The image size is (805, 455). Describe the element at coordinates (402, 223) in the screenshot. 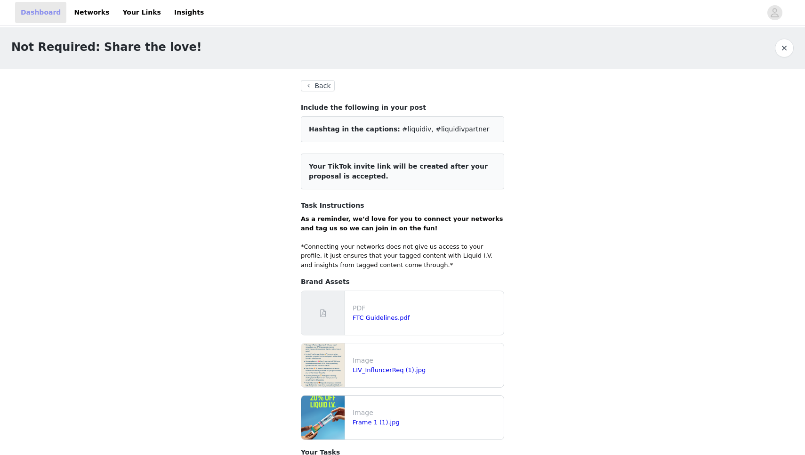

I see `strong: As a reminder, we’d love for you to connect your networks and tag us so we can join in on the fun!` at that location.